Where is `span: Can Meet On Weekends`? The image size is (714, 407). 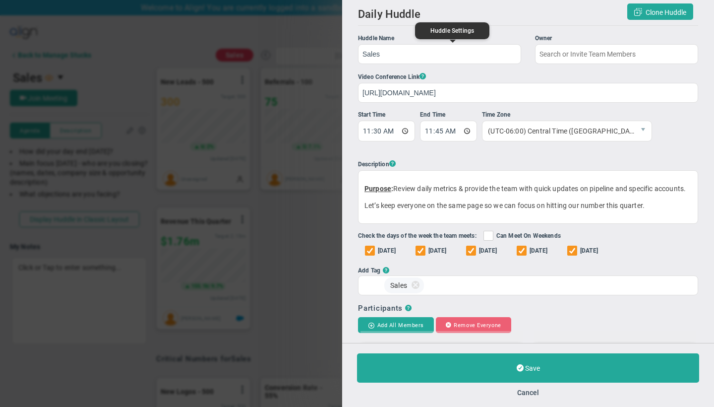
span: Can Meet On Weekends is located at coordinates (529, 236).